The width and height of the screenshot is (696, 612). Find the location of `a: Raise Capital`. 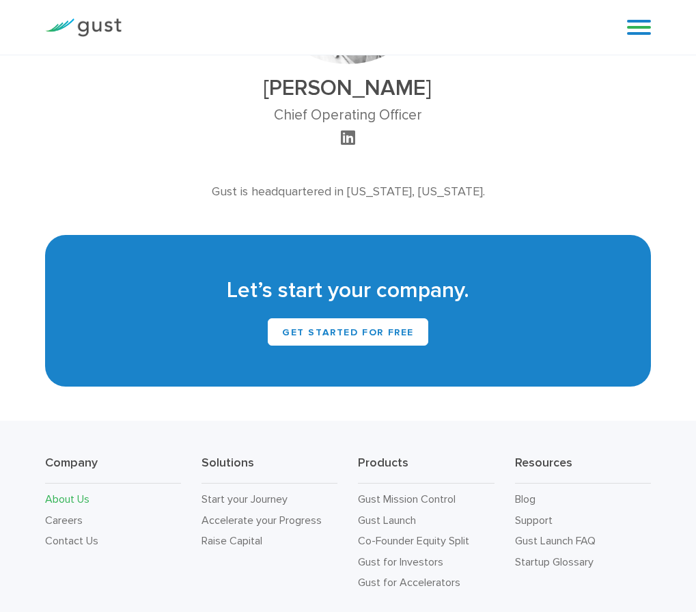

a: Raise Capital is located at coordinates (232, 540).